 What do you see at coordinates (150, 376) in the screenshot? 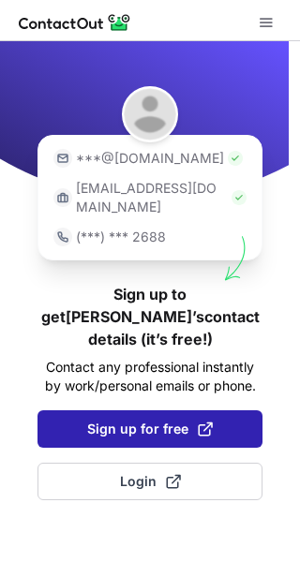
I see `p: Contact any professional instantly by work/personal emails or phone.` at bounding box center [150, 376].